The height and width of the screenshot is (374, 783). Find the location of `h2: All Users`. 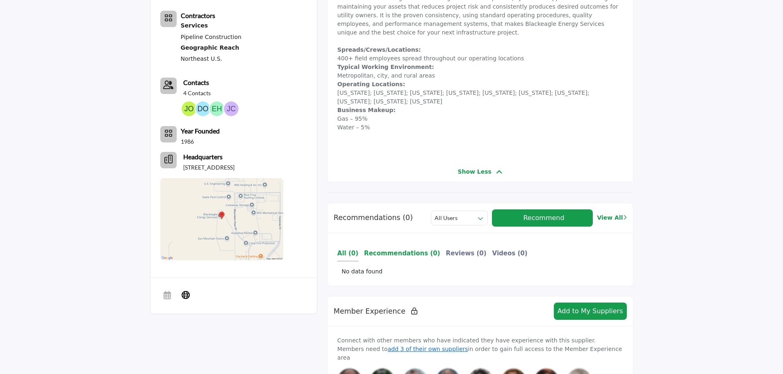

h2: All Users is located at coordinates (446, 218).